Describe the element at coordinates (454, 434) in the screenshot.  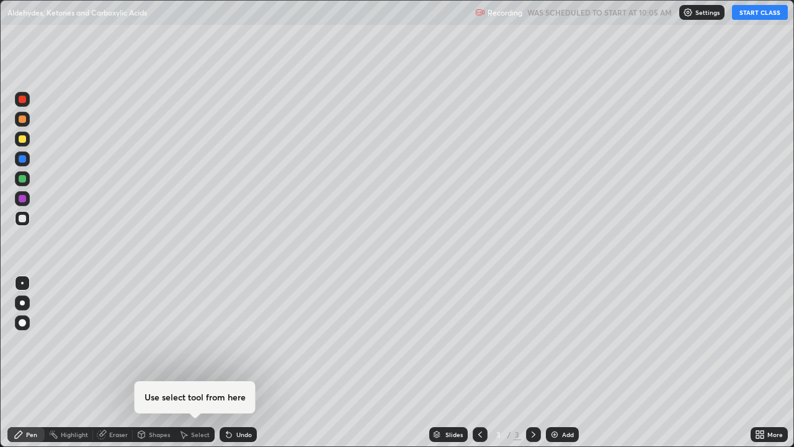
I see `div: Slides` at that location.